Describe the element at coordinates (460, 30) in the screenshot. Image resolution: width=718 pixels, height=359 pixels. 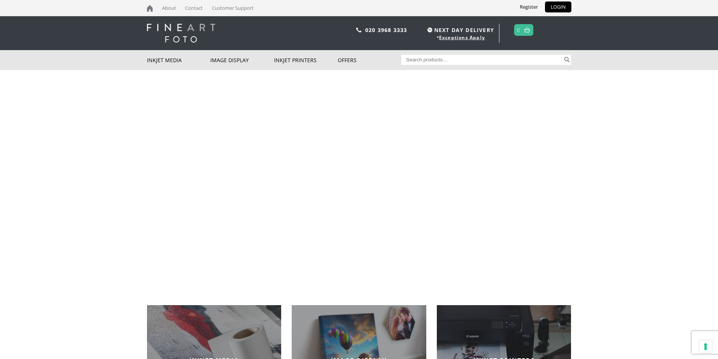
I see `span: NEXT DAY DELIVERY` at that location.